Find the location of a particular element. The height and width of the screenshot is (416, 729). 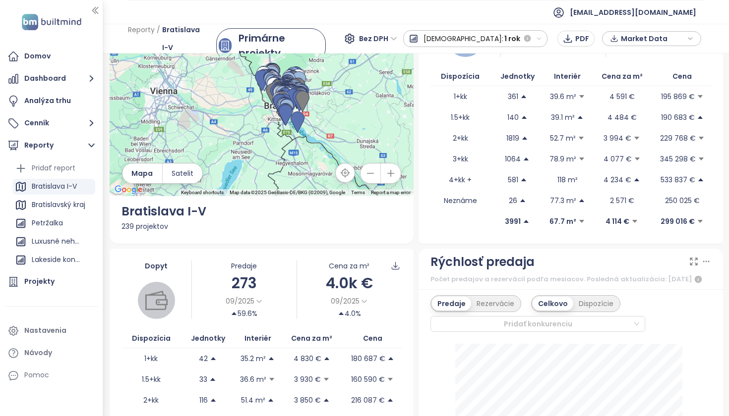

p: 4 484 € is located at coordinates (622, 118).